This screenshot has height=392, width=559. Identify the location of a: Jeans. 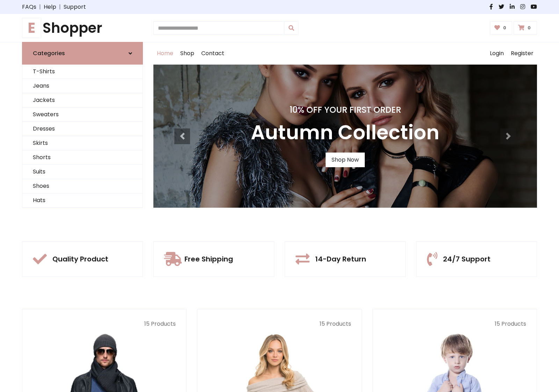
(83, 86).